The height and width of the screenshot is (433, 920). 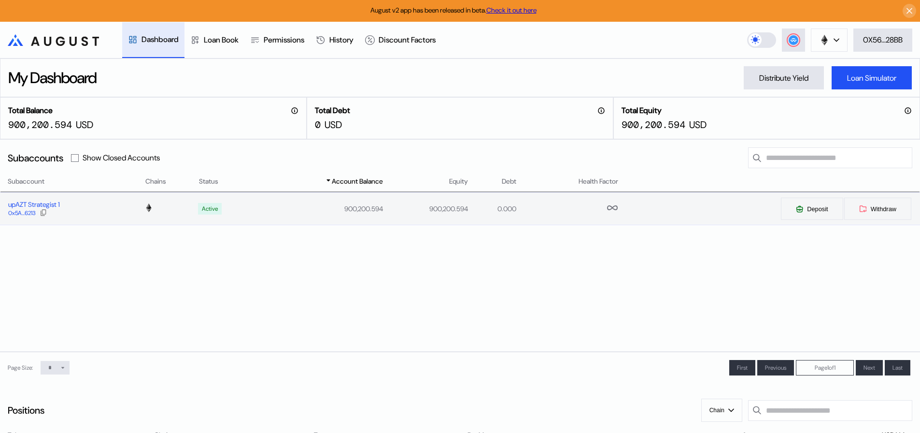 I want to click on div: Page Size:, so click(x=20, y=368).